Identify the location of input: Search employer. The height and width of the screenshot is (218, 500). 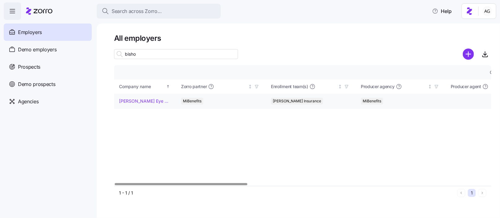
(176, 54).